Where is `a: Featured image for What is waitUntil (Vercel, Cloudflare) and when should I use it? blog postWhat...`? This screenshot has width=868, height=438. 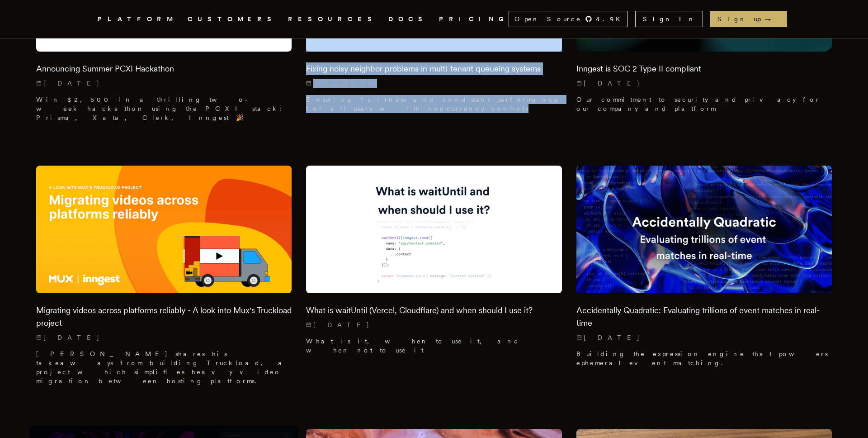 a: Featured image for What is waitUntil (Vercel, Cloudflare) and when should I use it? blog postWhat... is located at coordinates (434, 263).